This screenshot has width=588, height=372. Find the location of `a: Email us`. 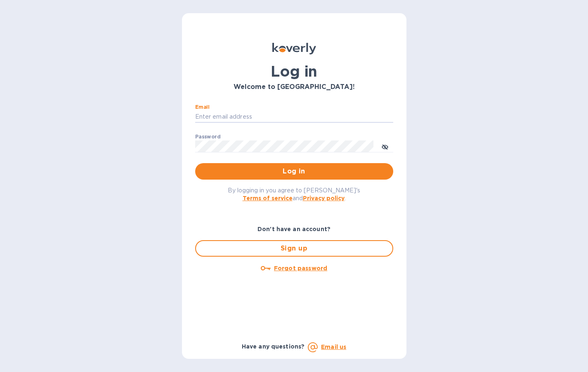

a: Email us is located at coordinates (334, 347).